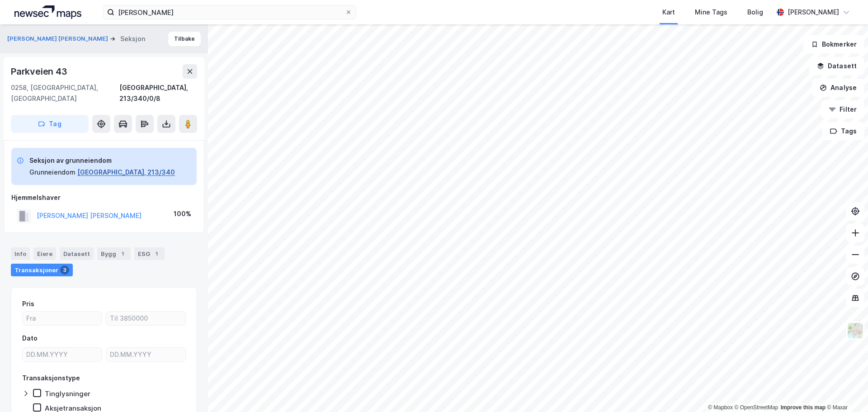 The width and height of the screenshot is (868, 412). Describe the element at coordinates (756, 408) in the screenshot. I see `a: OpenStreetMap` at that location.